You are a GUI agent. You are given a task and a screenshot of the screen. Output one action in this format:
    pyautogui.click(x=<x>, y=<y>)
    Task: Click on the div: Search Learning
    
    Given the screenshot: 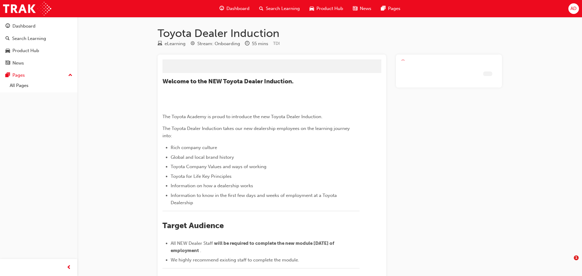 What is the action you would take?
    pyautogui.click(x=29, y=38)
    